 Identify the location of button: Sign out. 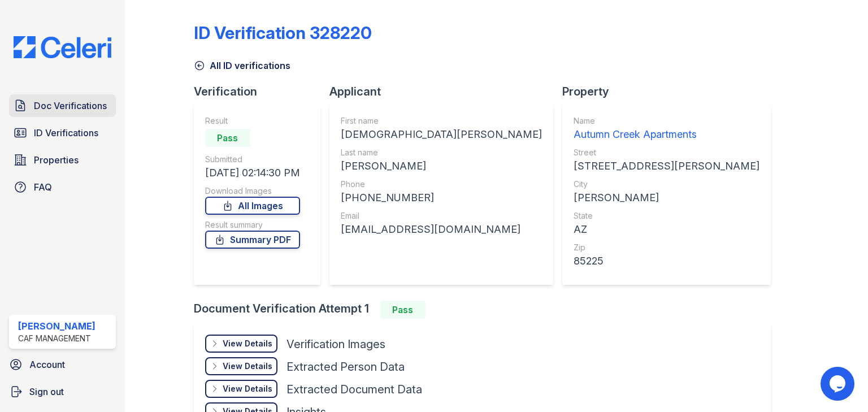
(63, 391).